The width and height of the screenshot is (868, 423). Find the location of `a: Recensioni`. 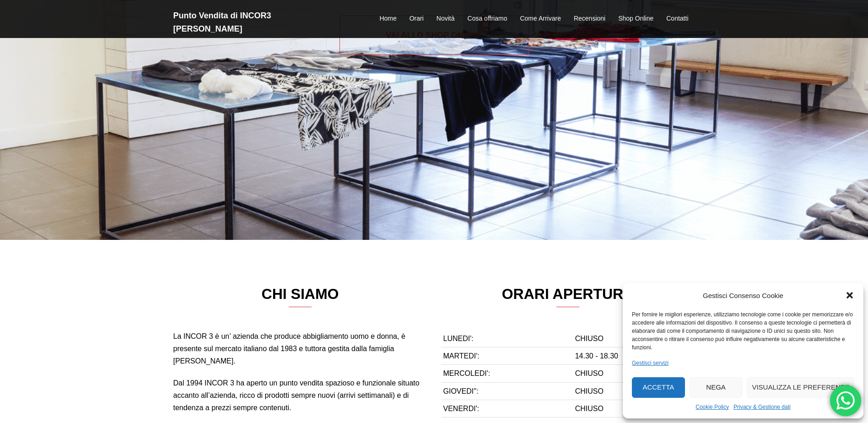

a: Recensioni is located at coordinates (589, 19).